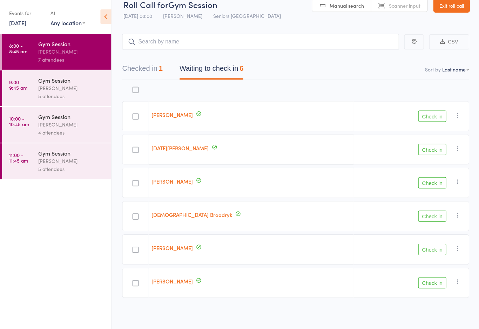 Image resolution: width=479 pixels, height=329 pixels. What do you see at coordinates (142, 70) in the screenshot?
I see `button: Checked in1` at bounding box center [142, 70].